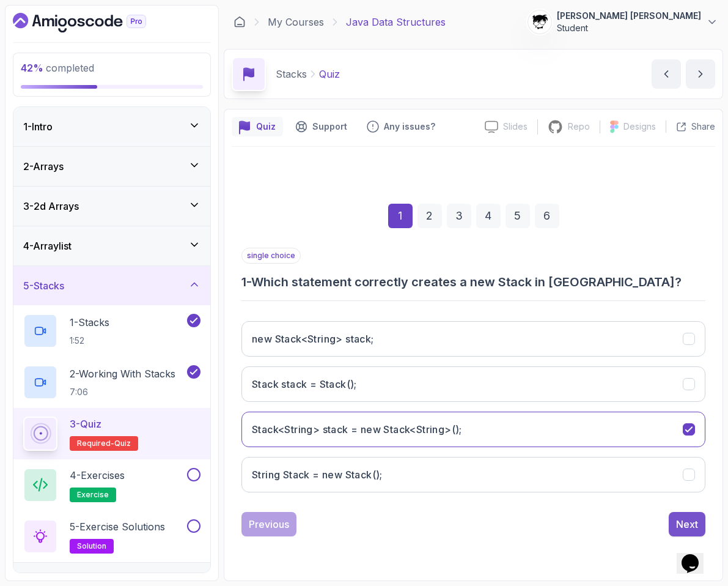 The height and width of the screenshot is (586, 728). Describe the element at coordinates (112, 127) in the screenshot. I see `button: 1-Intro` at that location.